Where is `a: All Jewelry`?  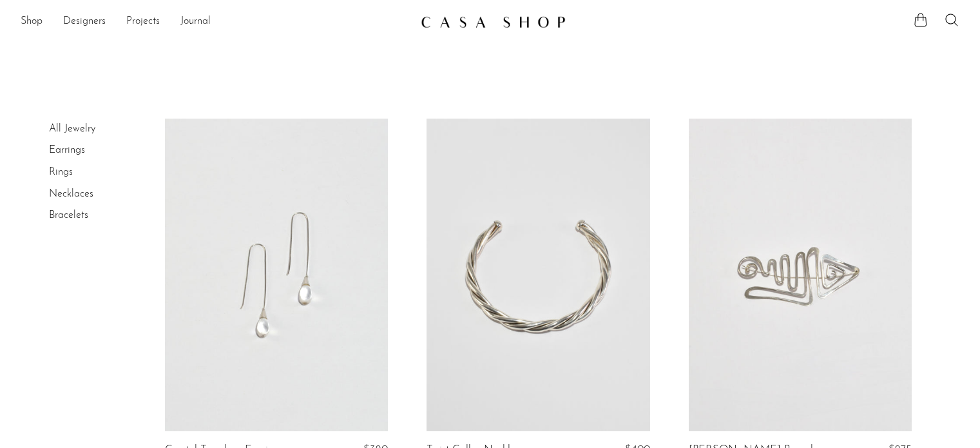 a: All Jewelry is located at coordinates (72, 129).